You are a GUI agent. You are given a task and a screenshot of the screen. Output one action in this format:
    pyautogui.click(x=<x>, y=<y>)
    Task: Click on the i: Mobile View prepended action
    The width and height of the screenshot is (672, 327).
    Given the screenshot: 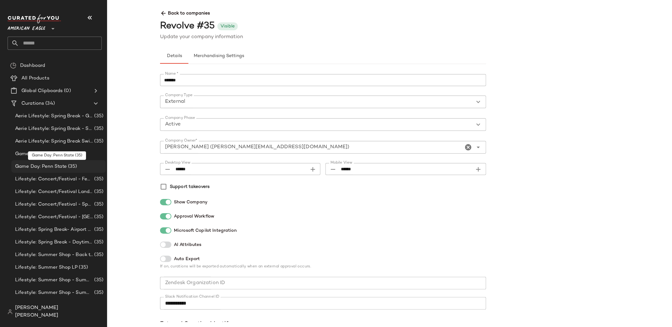 What is the action you would take?
    pyautogui.click(x=333, y=169)
    